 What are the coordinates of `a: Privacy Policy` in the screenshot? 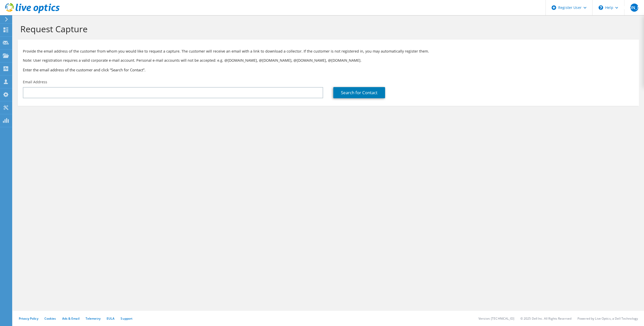 It's located at (28, 318).